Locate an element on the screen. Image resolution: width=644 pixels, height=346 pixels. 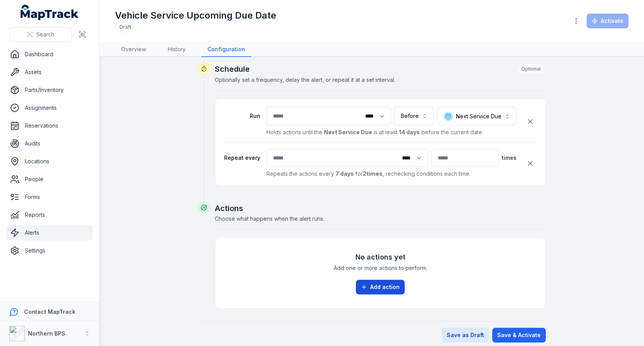
span: Add one or more actions to perform. is located at coordinates (380, 268).